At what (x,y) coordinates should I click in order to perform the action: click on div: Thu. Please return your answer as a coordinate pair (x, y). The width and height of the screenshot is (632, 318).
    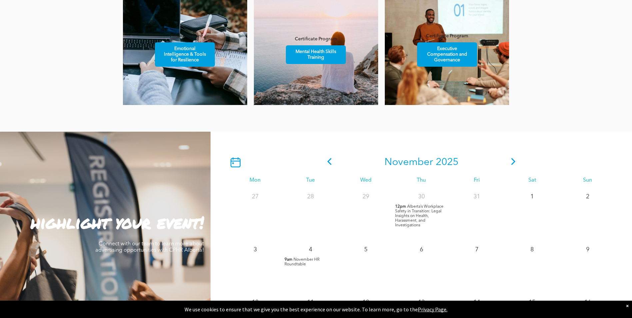
    Looking at the image, I should click on (421, 180).